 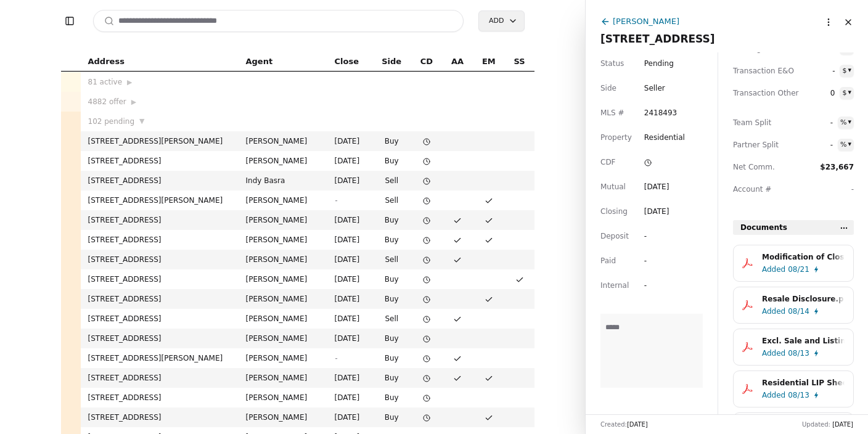 What do you see at coordinates (803, 341) in the screenshot?
I see `div: Excl. Sale and Listing Agreement.pdf` at bounding box center [803, 341].